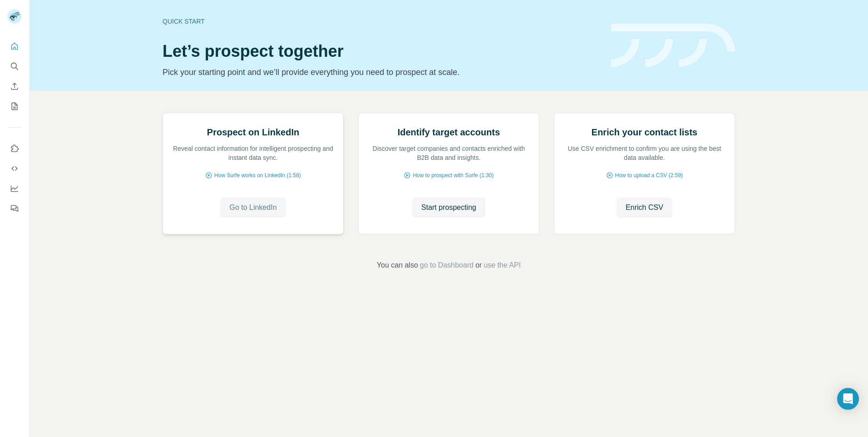  Describe the element at coordinates (381, 22) in the screenshot. I see `div: Quick start` at that location.